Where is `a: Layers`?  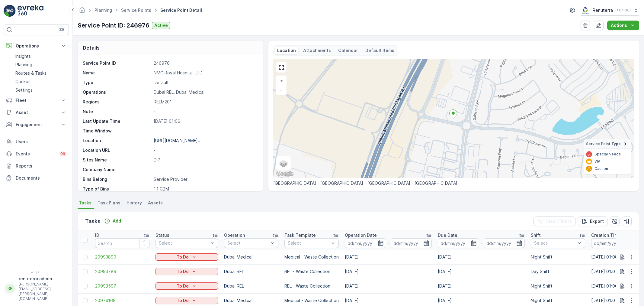 a: Layers is located at coordinates (284, 163).